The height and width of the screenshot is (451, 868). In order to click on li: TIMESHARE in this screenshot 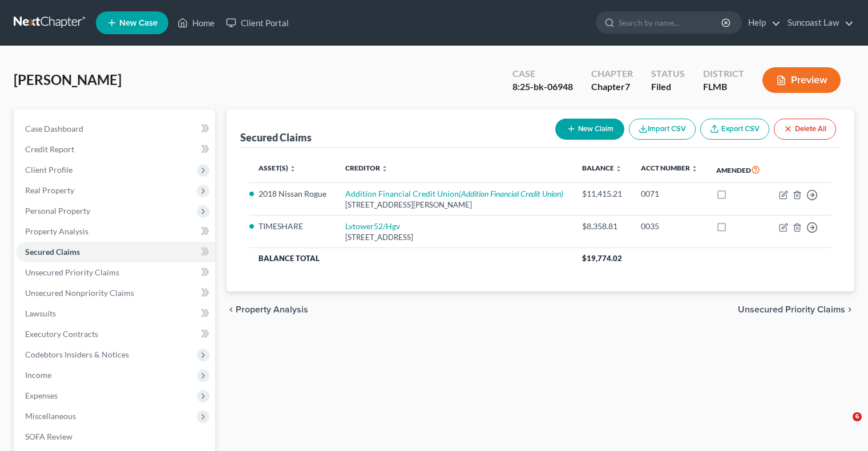, I will do `click(292, 227)`.